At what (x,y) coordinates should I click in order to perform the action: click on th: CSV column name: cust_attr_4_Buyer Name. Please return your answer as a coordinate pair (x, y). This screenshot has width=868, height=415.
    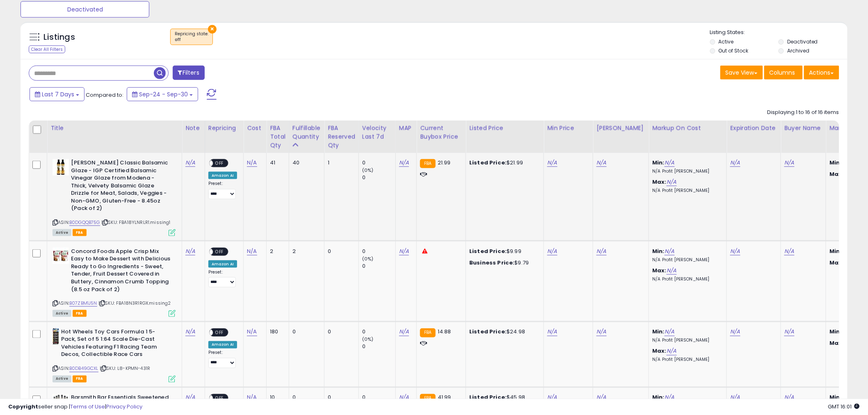
    Looking at the image, I should click on (803, 137).